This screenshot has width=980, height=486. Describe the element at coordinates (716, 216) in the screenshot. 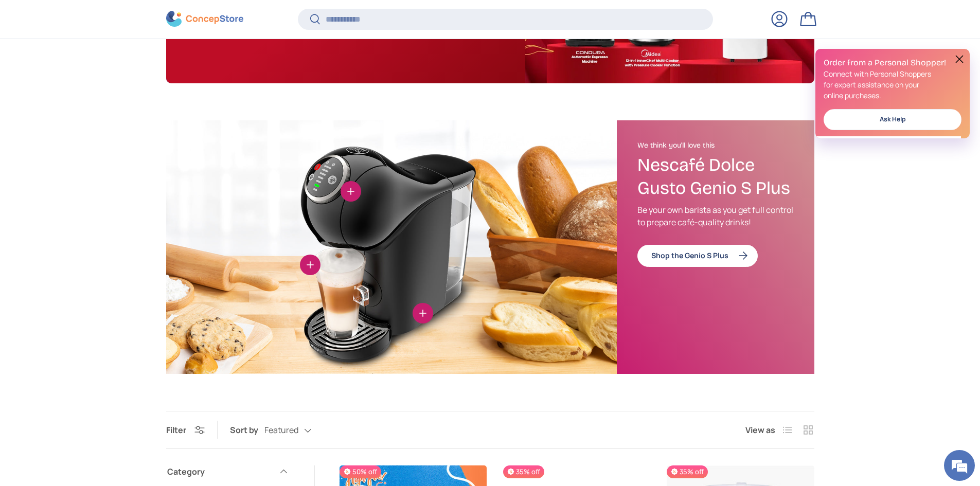

I see `p: Be your own barista as you get full control to prepare café-quality drinks!` at that location.